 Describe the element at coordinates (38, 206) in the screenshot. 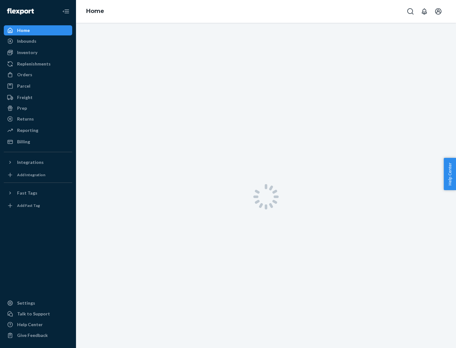

I see `a: Add Fast Tag` at that location.